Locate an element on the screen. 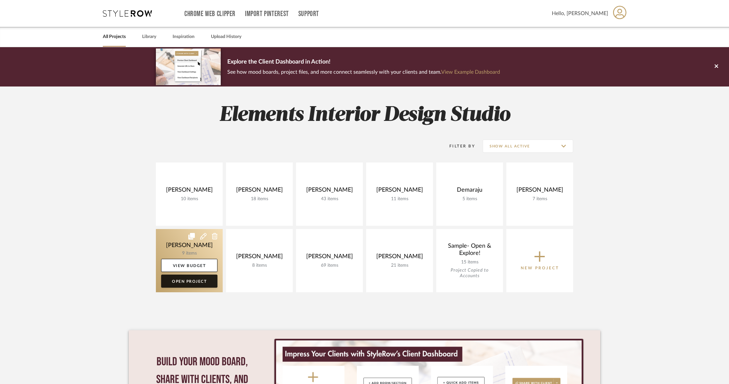  p: New Project is located at coordinates (540, 268).